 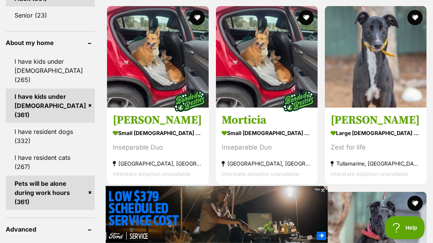 I want to click on img: layer.png, so click(x=356, y=83).